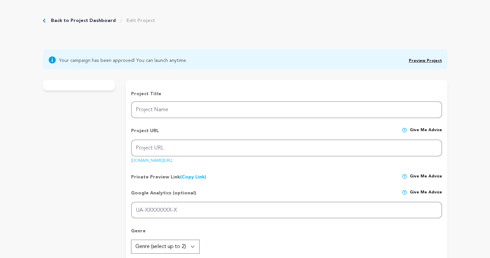  What do you see at coordinates (145, 133) in the screenshot?
I see `p: Project URL` at bounding box center [145, 133].